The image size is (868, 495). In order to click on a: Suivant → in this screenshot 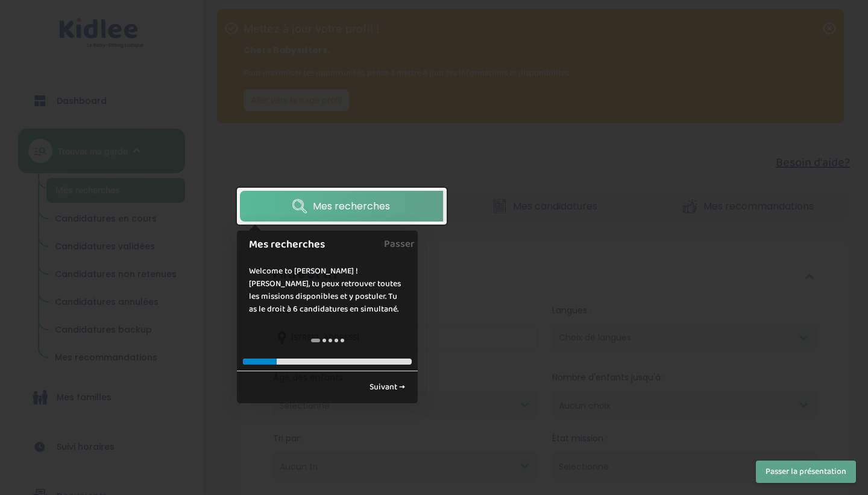, I will do `click(387, 387)`.